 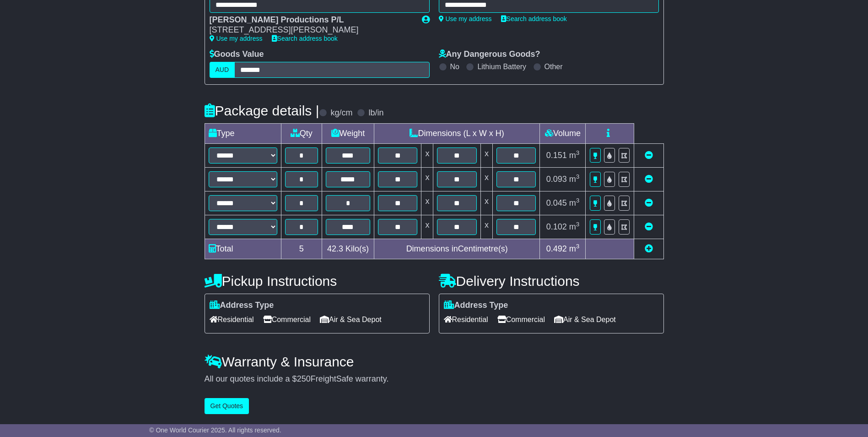 I want to click on label: No, so click(x=455, y=66).